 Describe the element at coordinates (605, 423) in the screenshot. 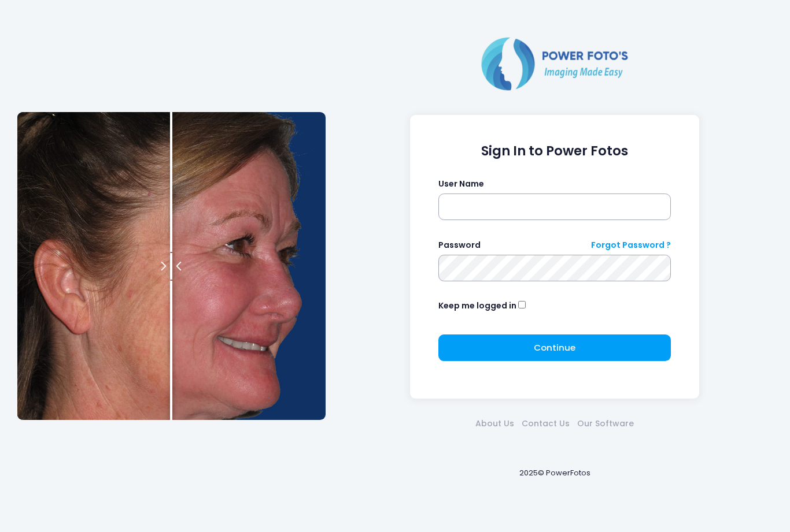

I see `a: Our Software` at that location.